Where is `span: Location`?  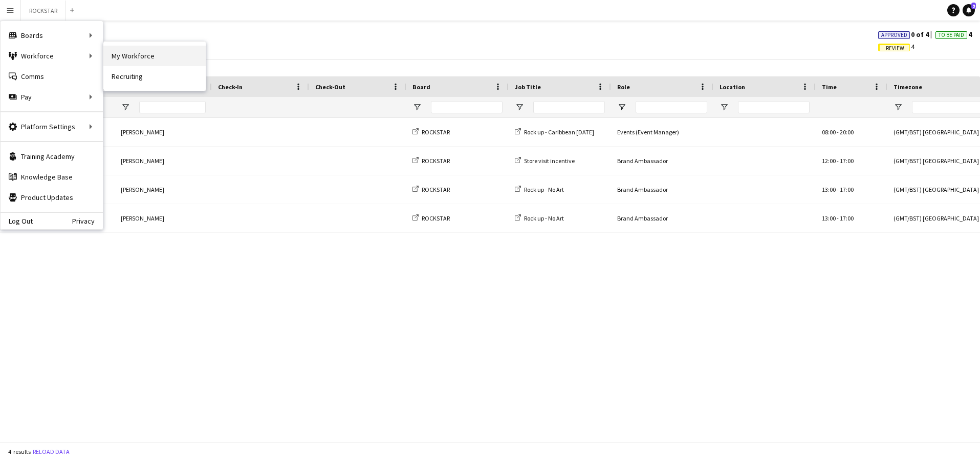 span: Location is located at coordinates (733, 86).